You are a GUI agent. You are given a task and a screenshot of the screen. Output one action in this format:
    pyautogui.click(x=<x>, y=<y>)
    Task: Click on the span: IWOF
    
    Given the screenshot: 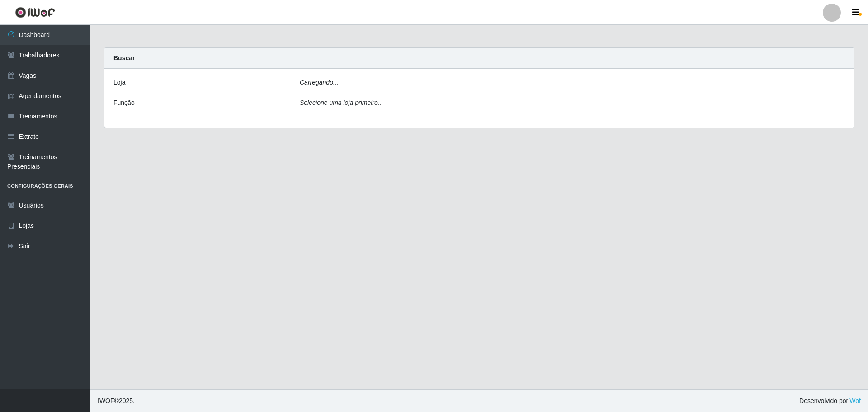 What is the action you would take?
    pyautogui.click(x=106, y=401)
    